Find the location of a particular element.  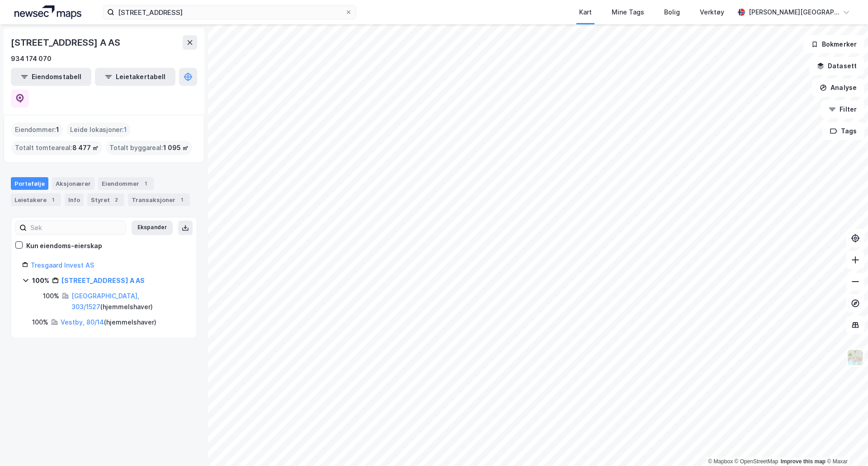

div: Portefølje is located at coordinates (29, 183).